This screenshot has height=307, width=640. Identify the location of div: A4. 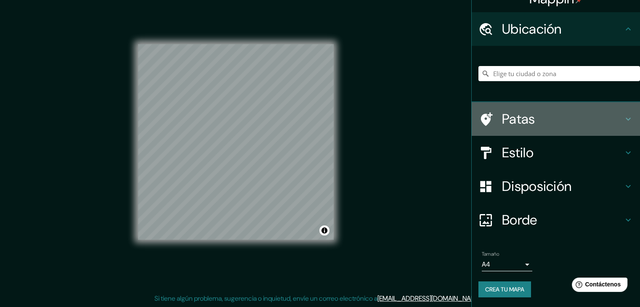
(507, 265).